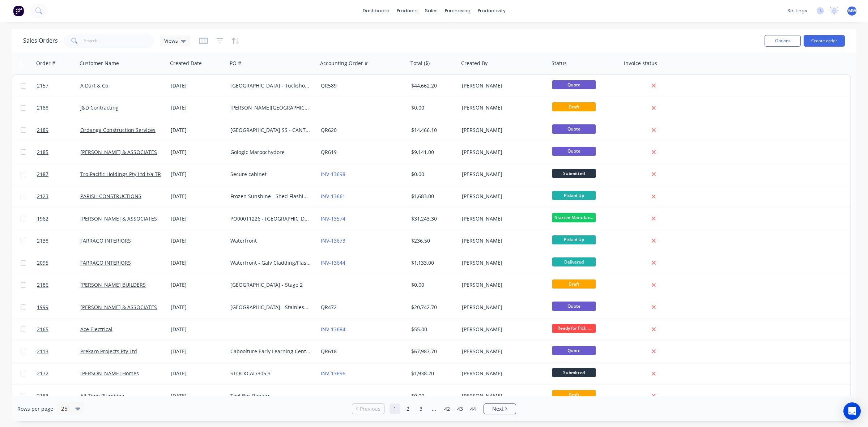 The width and height of the screenshot is (868, 427). I want to click on a: Ace Electrical, so click(96, 329).